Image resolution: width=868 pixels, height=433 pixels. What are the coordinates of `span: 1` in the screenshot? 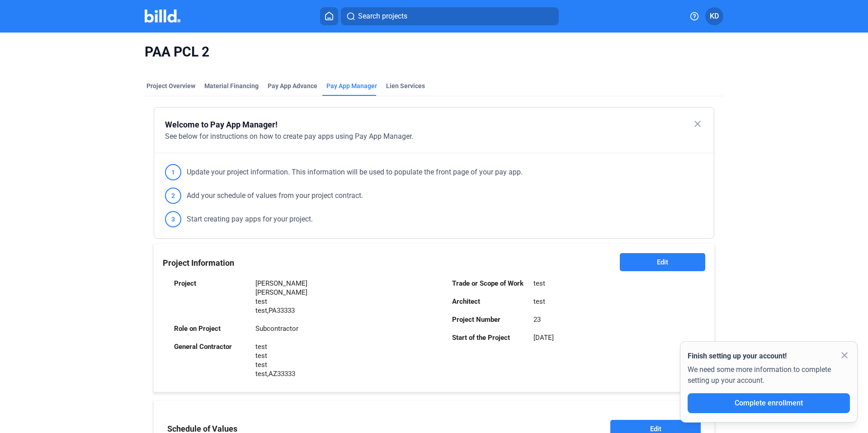 It's located at (173, 172).